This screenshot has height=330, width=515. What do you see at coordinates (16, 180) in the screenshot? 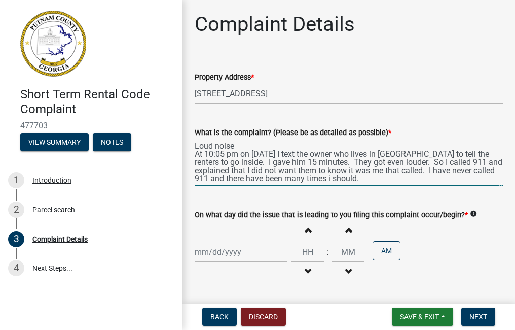
I see `div: 1` at bounding box center [16, 180].